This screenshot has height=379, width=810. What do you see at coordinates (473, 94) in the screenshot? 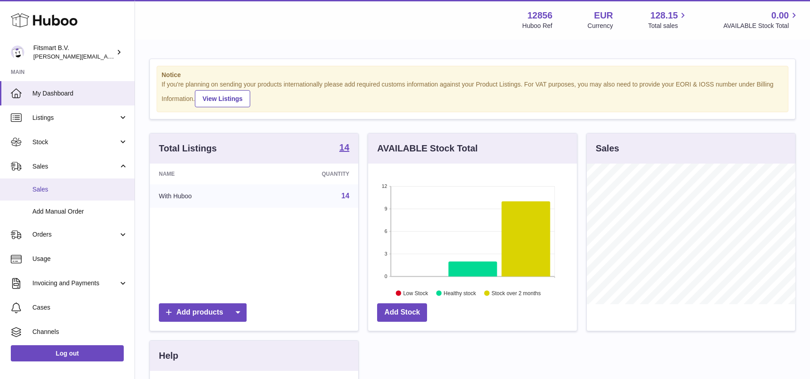
I see `div: If you're planning on sending your products internationally please add required customs informati...` at bounding box center [473, 94].